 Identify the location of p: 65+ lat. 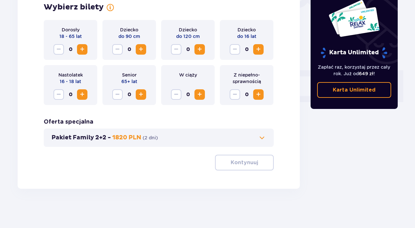
(129, 81).